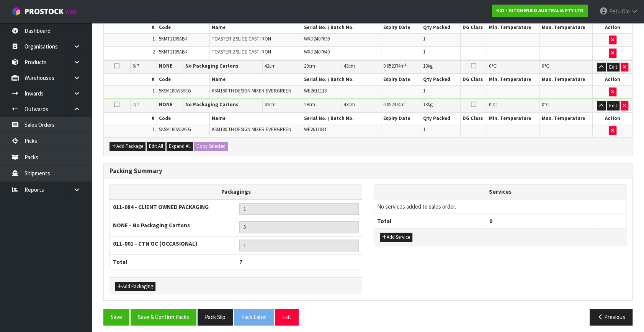 The height and width of the screenshot is (332, 644). I want to click on span: 43, so click(346, 66).